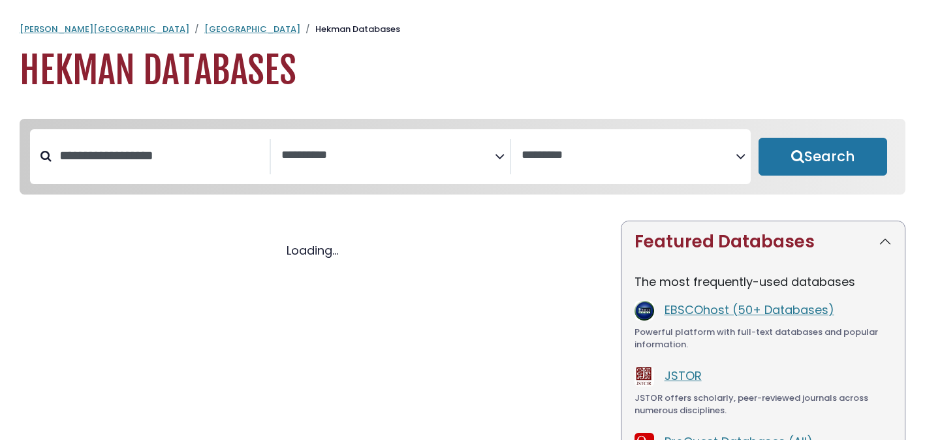  What do you see at coordinates (763, 404) in the screenshot?
I see `div: JSTOR offers scholarly, peer-reviewed journals across numerous disciplines.` at bounding box center [763, 404].